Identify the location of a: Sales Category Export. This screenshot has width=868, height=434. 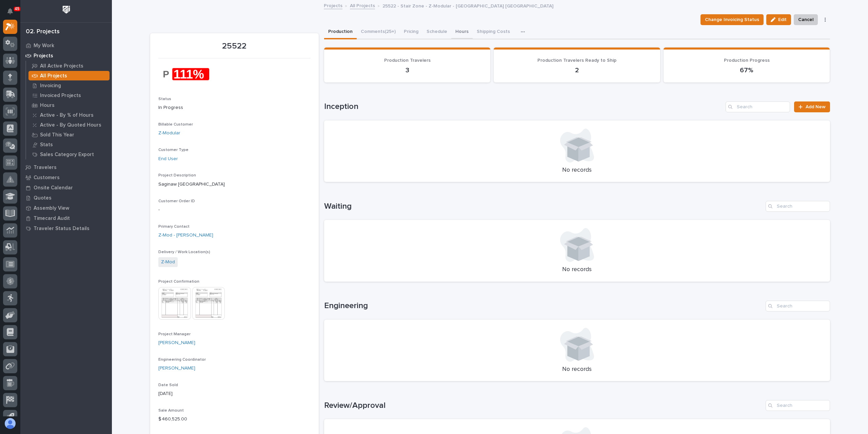
(69, 155).